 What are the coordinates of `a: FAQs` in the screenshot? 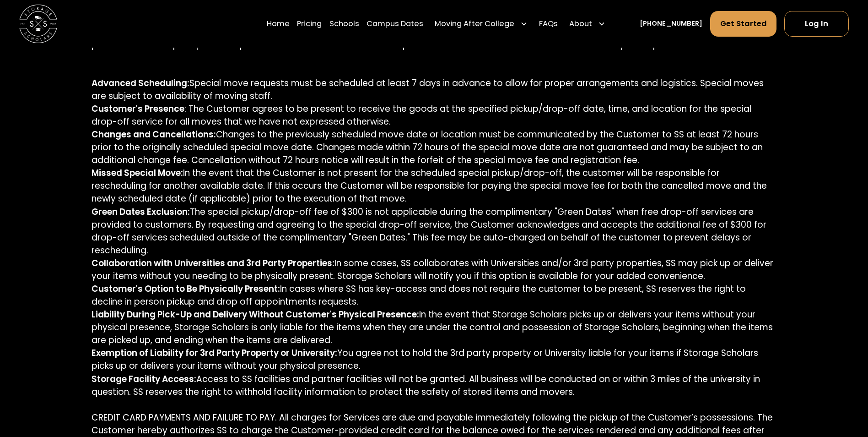 It's located at (548, 24).